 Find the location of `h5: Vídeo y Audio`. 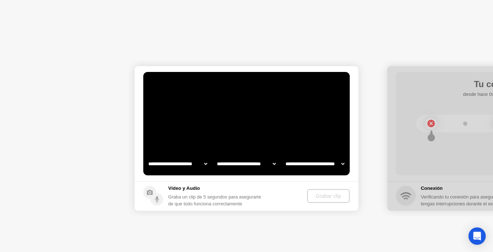

h5: Vídeo y Audio is located at coordinates (216, 188).